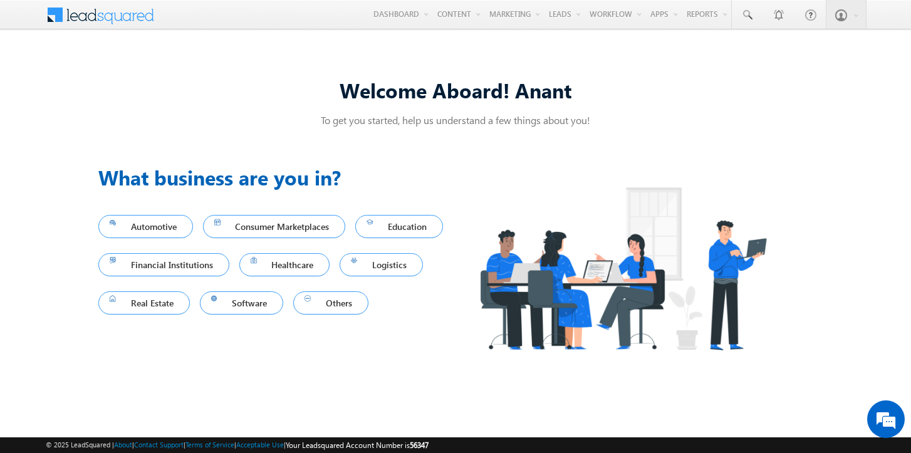 The image size is (911, 453). Describe the element at coordinates (145, 226) in the screenshot. I see `span: Automotive` at that location.